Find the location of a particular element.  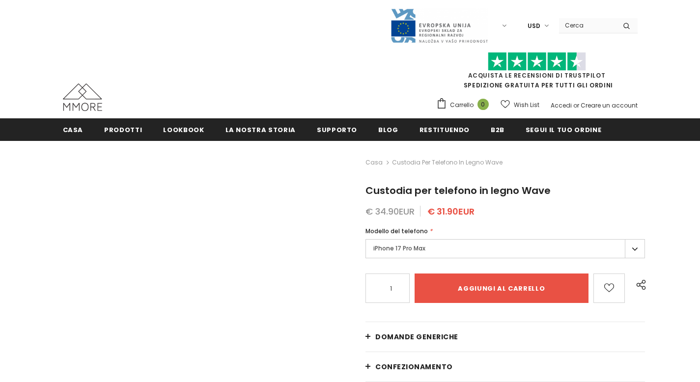

a: Restituendo is located at coordinates (445, 129).